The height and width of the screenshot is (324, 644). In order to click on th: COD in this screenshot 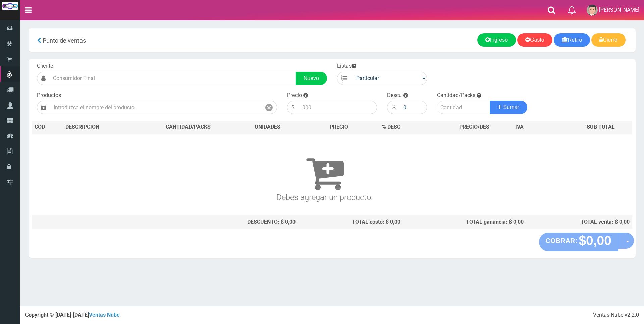, I will do `click(47, 128)`.